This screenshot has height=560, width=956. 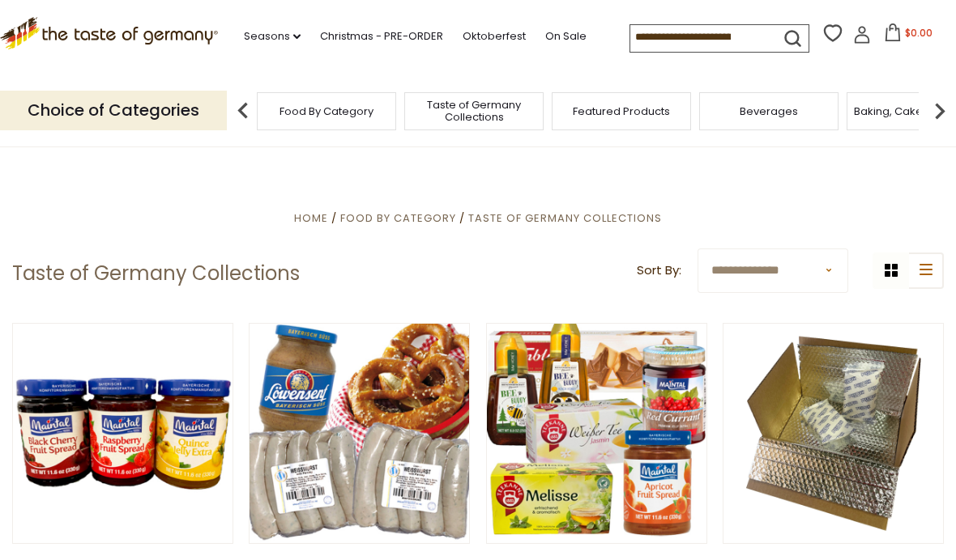 What do you see at coordinates (272, 36) in the screenshot?
I see `a: Seasons` at bounding box center [272, 36].